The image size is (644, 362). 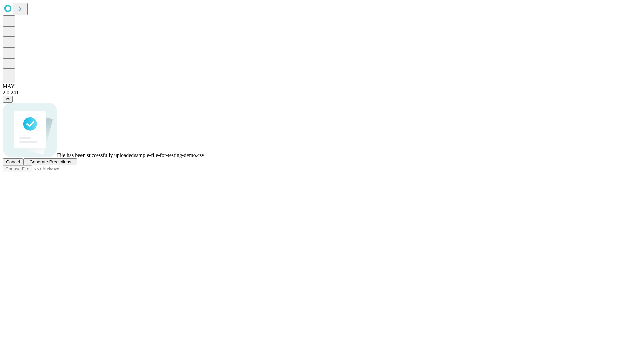 What do you see at coordinates (50, 162) in the screenshot?
I see `span: Generate Predictions` at bounding box center [50, 162].